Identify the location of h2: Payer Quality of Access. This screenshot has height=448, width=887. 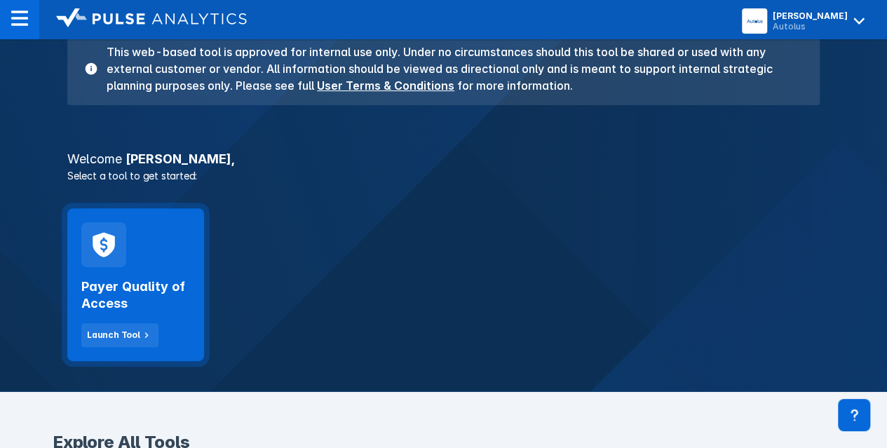
(135, 295).